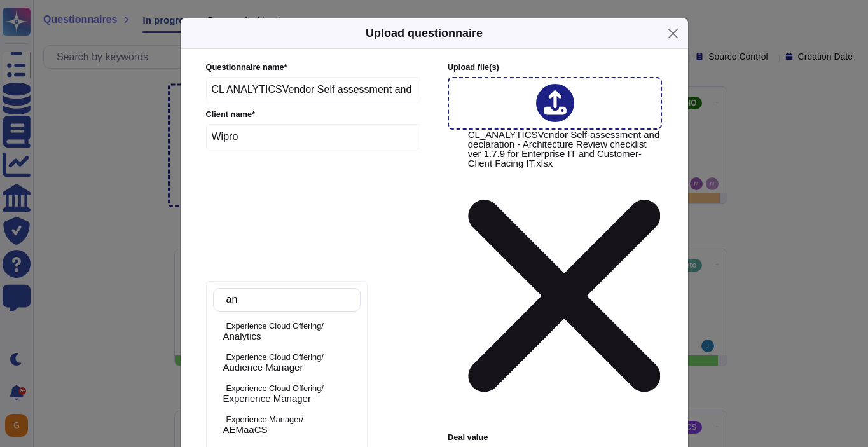 The width and height of the screenshot is (868, 447). Describe the element at coordinates (263, 368) in the screenshot. I see `span: Audience Manager` at that location.